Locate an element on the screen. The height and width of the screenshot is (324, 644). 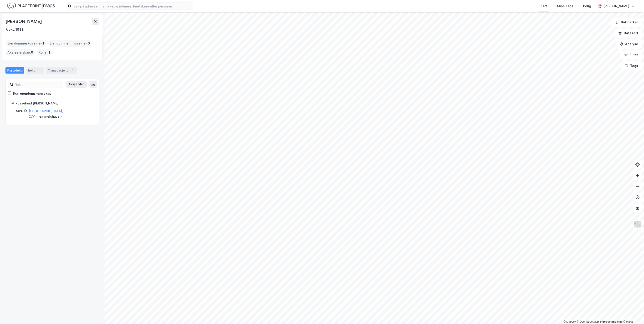
div: Kun eiendoms-eierskap is located at coordinates (32, 94).